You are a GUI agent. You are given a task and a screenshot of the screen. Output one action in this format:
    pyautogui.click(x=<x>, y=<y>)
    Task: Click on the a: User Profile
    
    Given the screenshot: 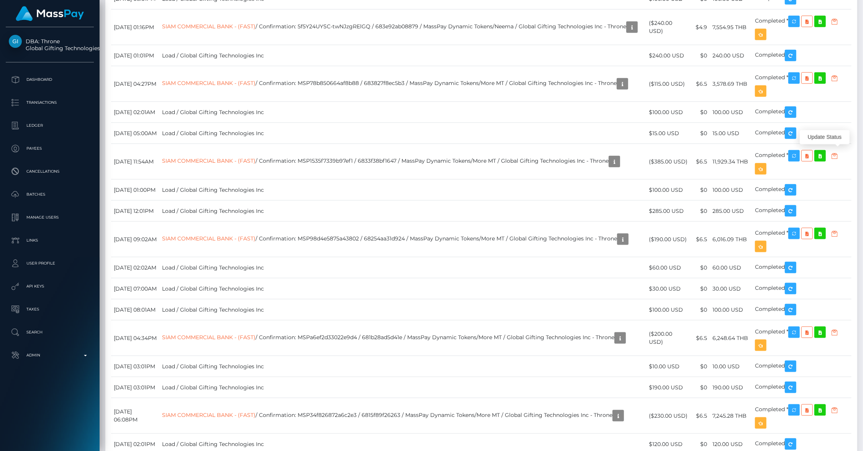 What is the action you would take?
    pyautogui.click(x=50, y=263)
    